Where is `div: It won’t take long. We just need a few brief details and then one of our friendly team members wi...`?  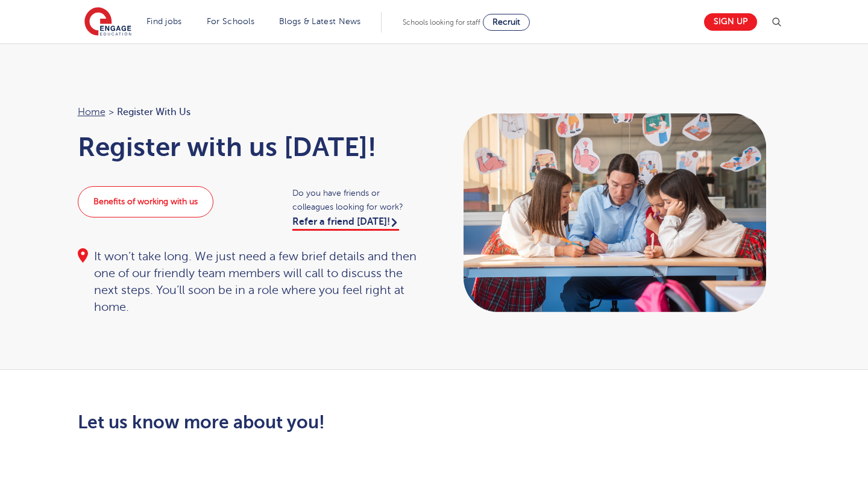 div: It won’t take long. We just need a few brief details and then one of our friendly team members wi... is located at coordinates (250, 282).